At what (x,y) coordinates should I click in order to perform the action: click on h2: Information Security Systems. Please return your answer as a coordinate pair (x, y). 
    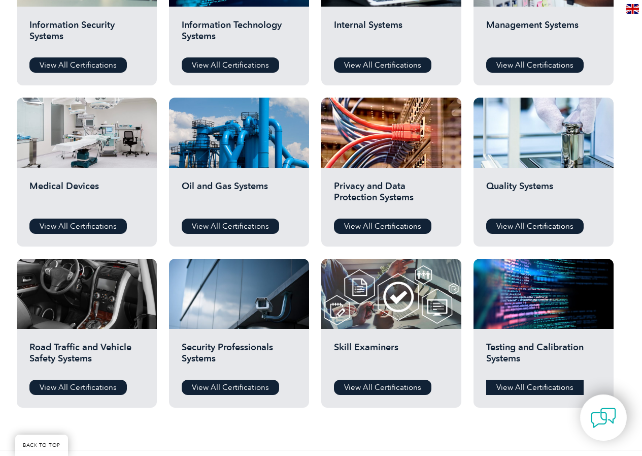
    Looking at the image, I should click on (87, 35).